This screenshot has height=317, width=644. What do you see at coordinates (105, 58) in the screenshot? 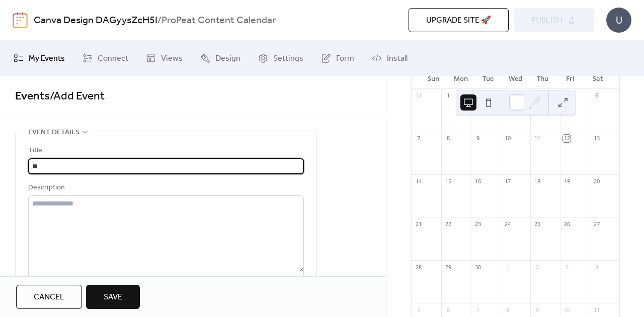
I see `a: Connect` at bounding box center [105, 58].